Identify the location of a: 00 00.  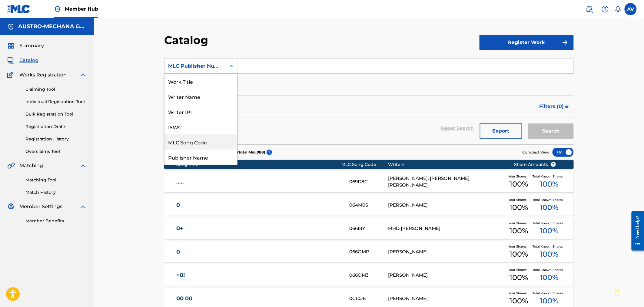
(259, 299).